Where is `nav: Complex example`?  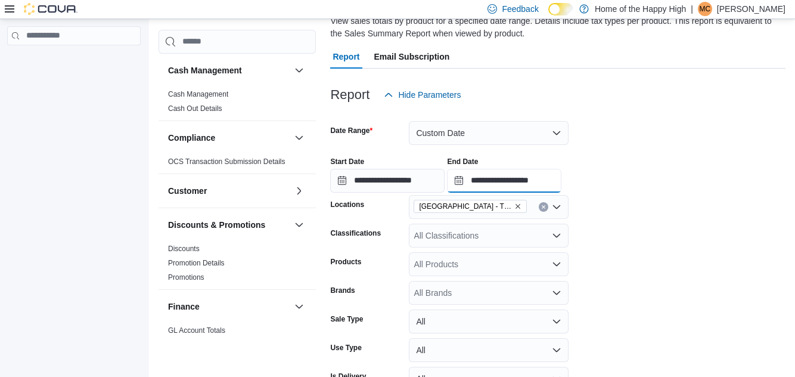 nav: Complex example is located at coordinates (74, 62).